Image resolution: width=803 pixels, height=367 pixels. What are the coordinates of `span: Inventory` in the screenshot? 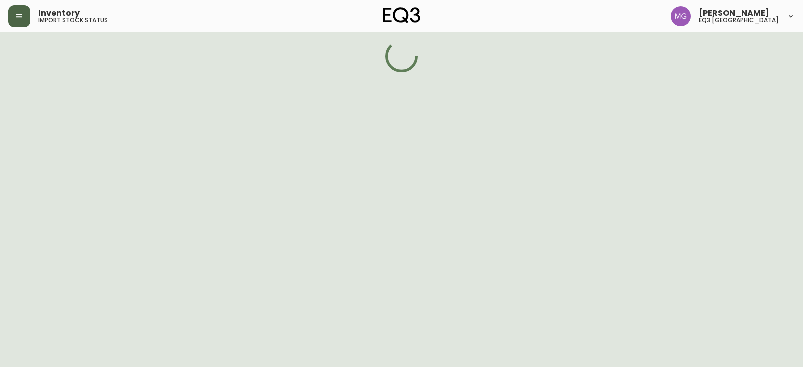 It's located at (59, 13).